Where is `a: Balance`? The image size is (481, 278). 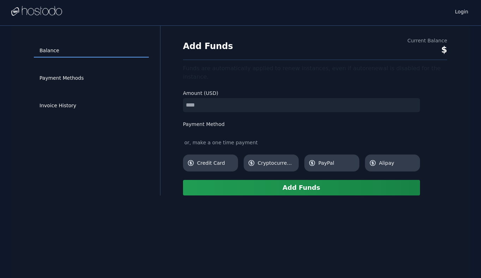 a: Balance is located at coordinates (91, 51).